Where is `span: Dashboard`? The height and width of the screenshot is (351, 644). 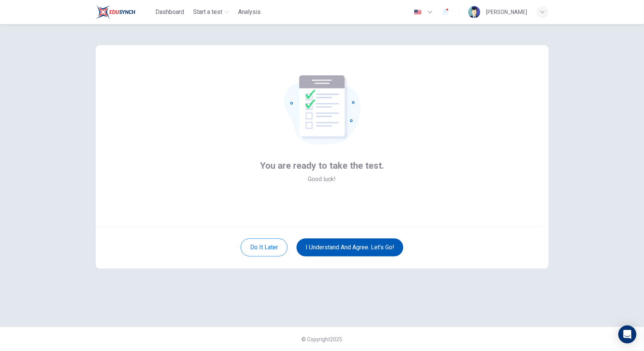
span: Dashboard is located at coordinates (170, 12).